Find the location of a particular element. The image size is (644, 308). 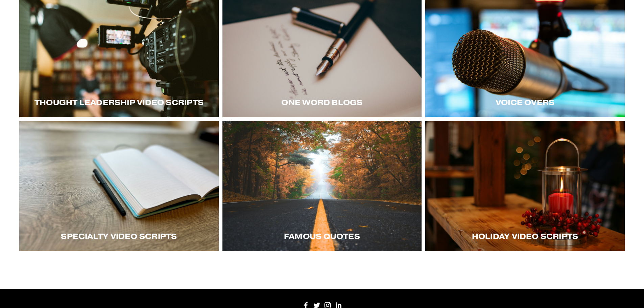

span: Holiday Video Scripts is located at coordinates (525, 236).